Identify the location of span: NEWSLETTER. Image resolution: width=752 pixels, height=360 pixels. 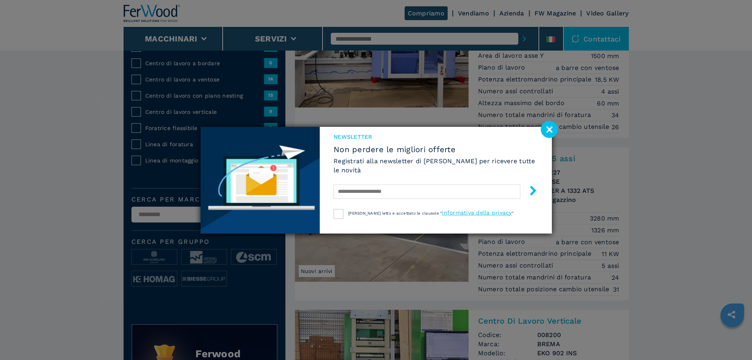
(435, 137).